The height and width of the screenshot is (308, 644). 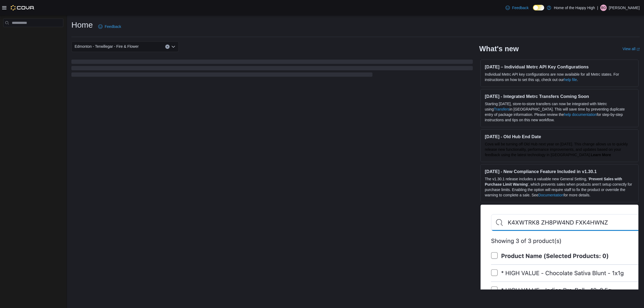 What do you see at coordinates (22, 7) in the screenshot?
I see `img: Cova` at bounding box center [22, 7].